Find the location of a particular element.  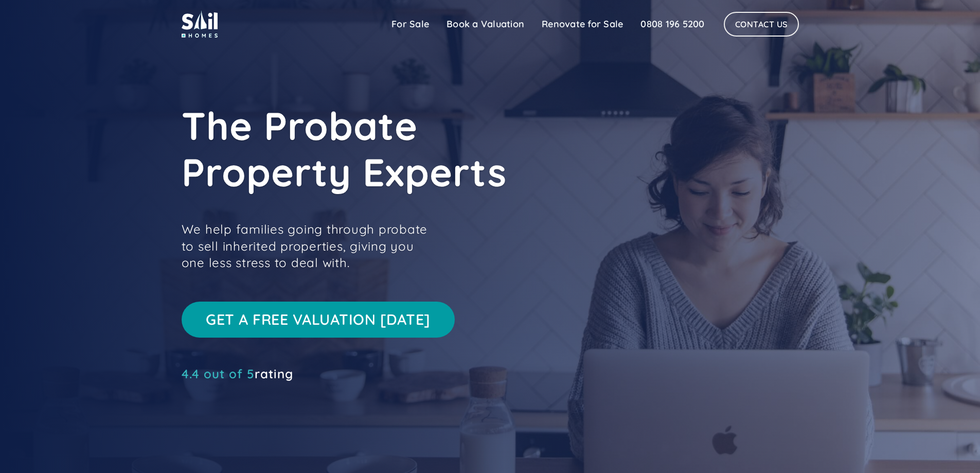

p: We help families going through probate to sell inherited properties, giving you one less stress t... is located at coordinates (310, 246).